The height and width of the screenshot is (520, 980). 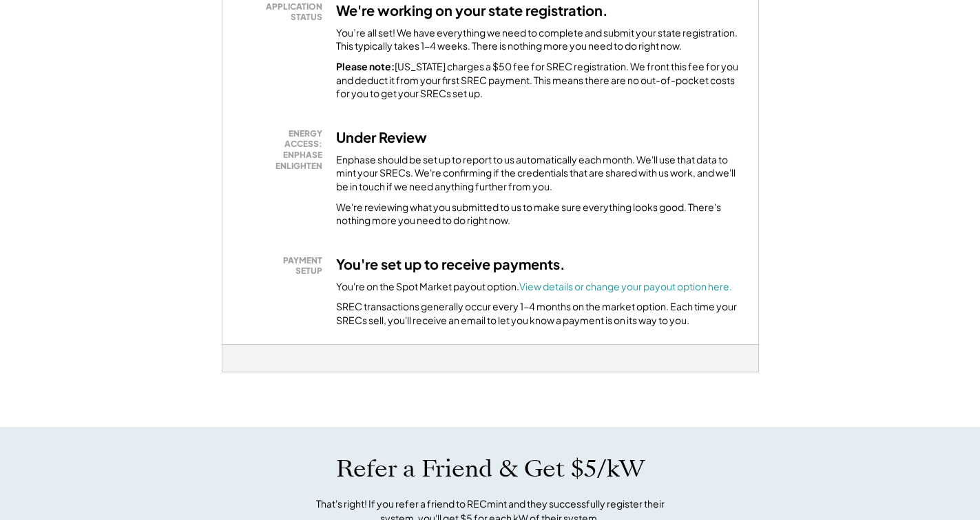 I want to click on div: SREC transactions generally occur every 1-4 months on the market option. Each time your SRECs sel..., so click(x=539, y=313).